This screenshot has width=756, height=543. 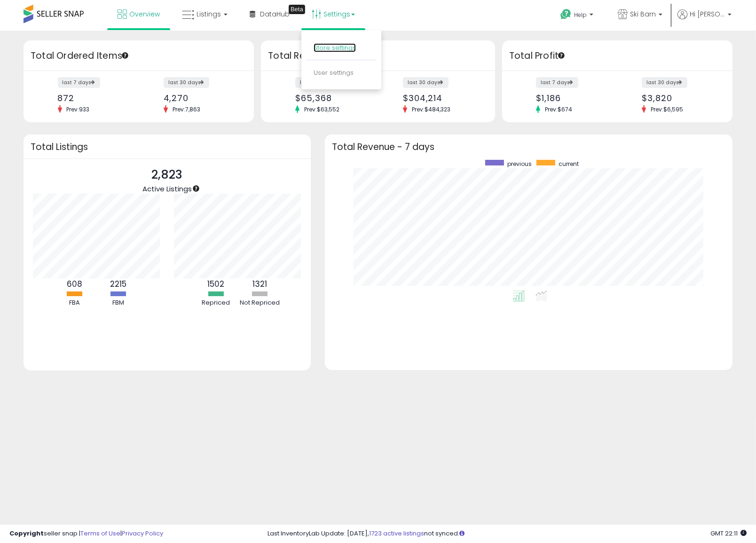 What do you see at coordinates (642, 14) in the screenshot?
I see `span: Ski Barn` at bounding box center [642, 14].